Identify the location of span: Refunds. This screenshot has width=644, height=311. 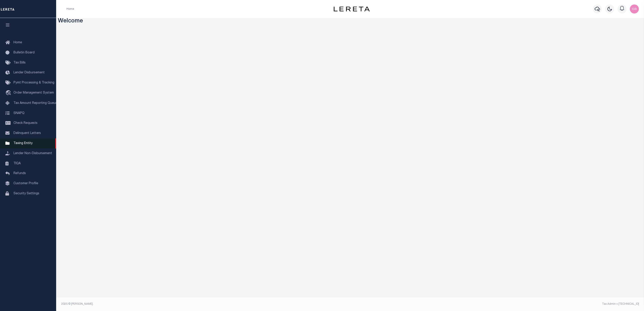
(20, 174).